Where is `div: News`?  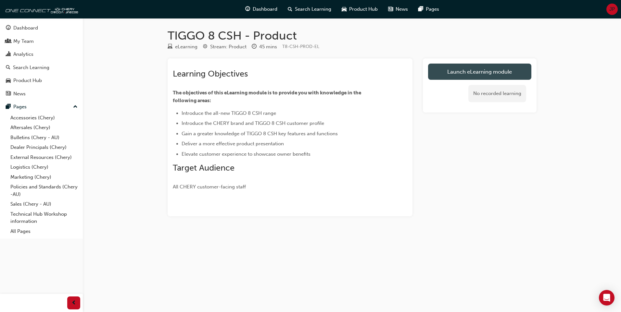 div: News is located at coordinates (19, 94).